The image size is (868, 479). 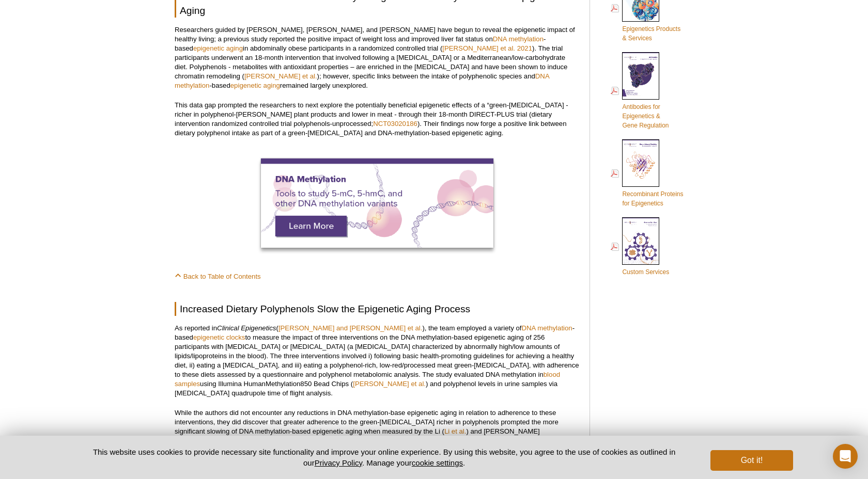 I want to click on p: This data gap prompted the researchers to next explore the potentially beneficial epigenetic effe..., so click(x=376, y=119).